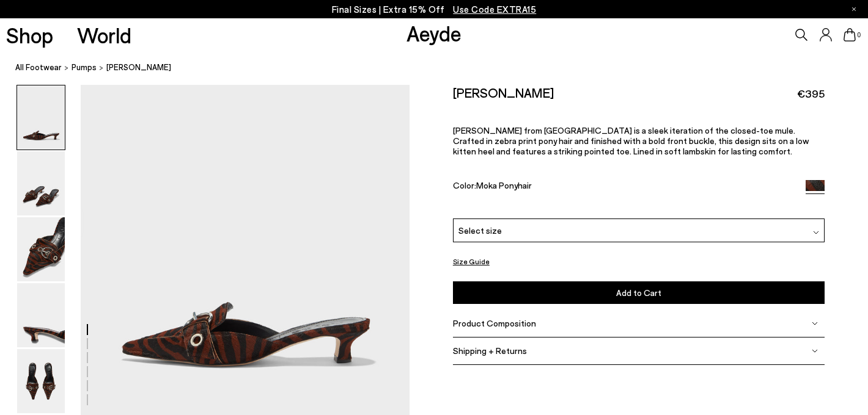 Image resolution: width=868 pixels, height=415 pixels. What do you see at coordinates (41, 117) in the screenshot?
I see `img: Danielle Ponyhair Mules - Image 1` at bounding box center [41, 117].